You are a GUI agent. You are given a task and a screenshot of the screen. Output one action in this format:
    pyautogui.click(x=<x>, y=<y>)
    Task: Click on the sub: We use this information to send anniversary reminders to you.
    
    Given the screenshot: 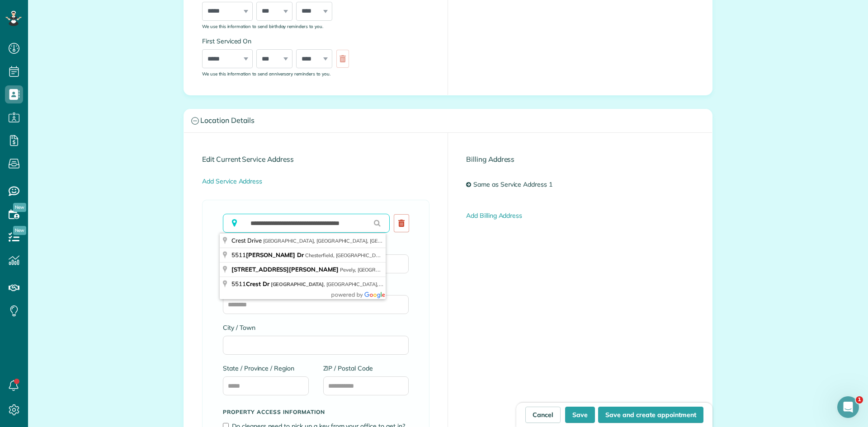 What is the action you would take?
    pyautogui.click(x=266, y=73)
    